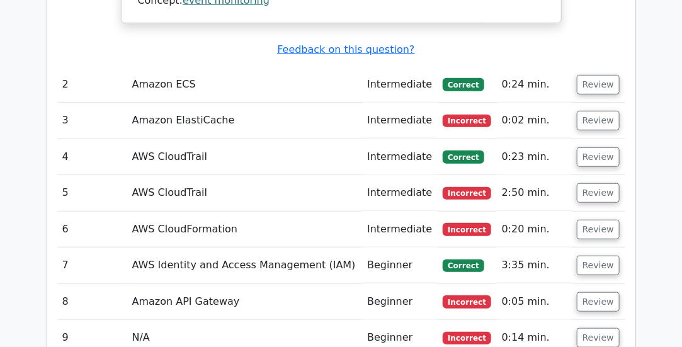 The image size is (682, 347). I want to click on td: 0:24 min., so click(534, 84).